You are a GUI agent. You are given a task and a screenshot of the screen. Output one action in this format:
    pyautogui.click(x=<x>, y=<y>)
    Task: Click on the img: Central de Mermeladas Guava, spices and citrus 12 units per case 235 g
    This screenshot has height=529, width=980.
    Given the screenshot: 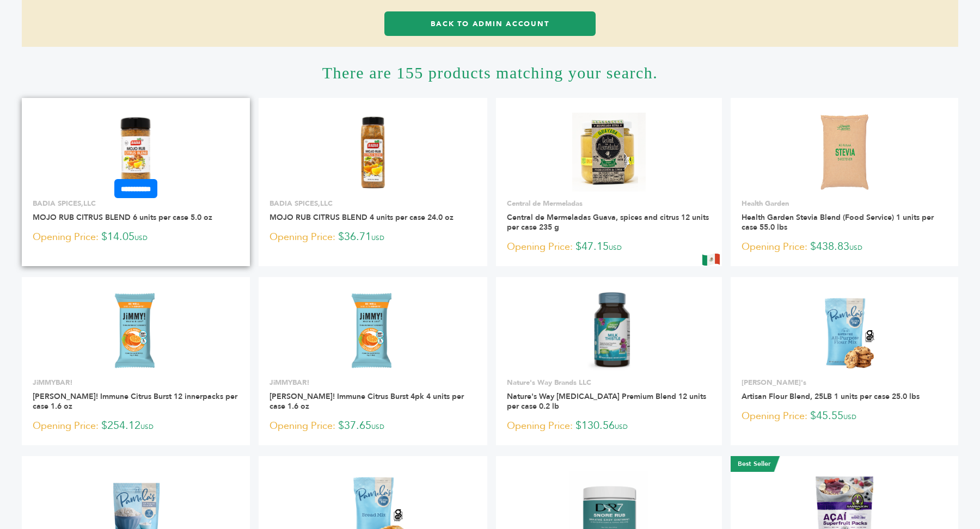 What is the action you would take?
    pyautogui.click(x=609, y=152)
    